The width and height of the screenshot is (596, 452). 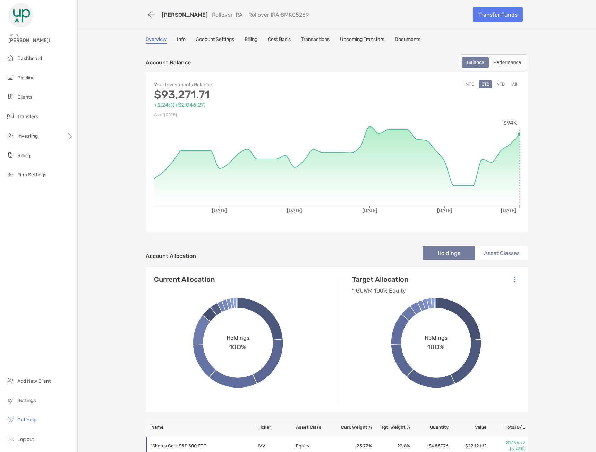 What do you see at coordinates (10, 136) in the screenshot?
I see `img: investing icon` at bounding box center [10, 136].